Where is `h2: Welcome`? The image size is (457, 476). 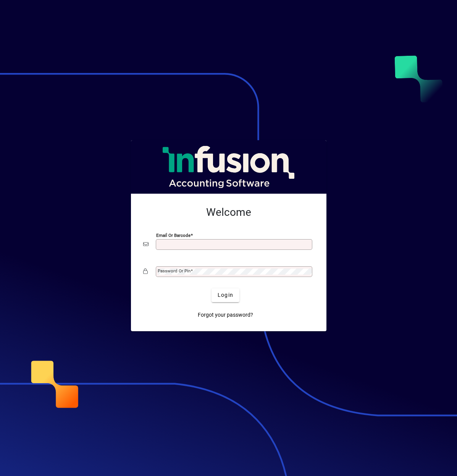
h2: Welcome is located at coordinates (229, 213).